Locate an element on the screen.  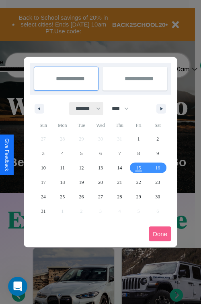
span: Tue is located at coordinates (81, 125).